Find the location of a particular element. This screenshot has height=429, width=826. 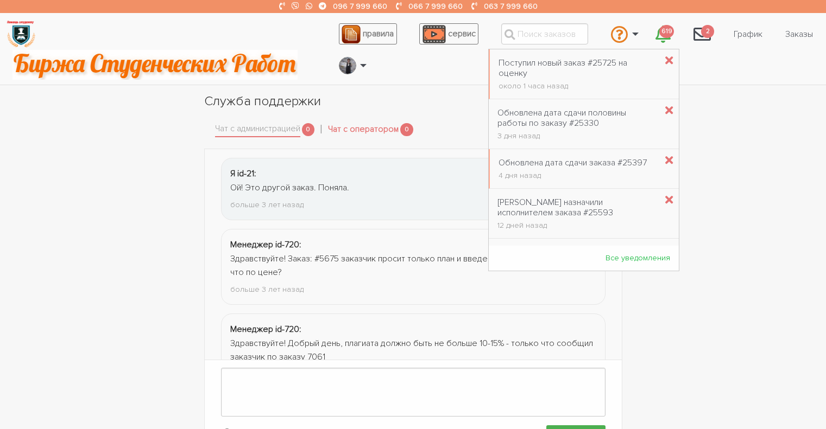

a: правила is located at coordinates (368, 34).